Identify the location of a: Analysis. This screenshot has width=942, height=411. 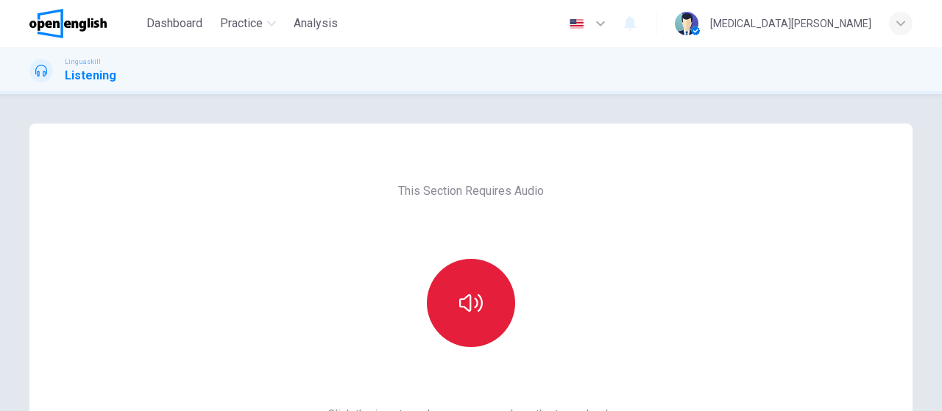
(316, 24).